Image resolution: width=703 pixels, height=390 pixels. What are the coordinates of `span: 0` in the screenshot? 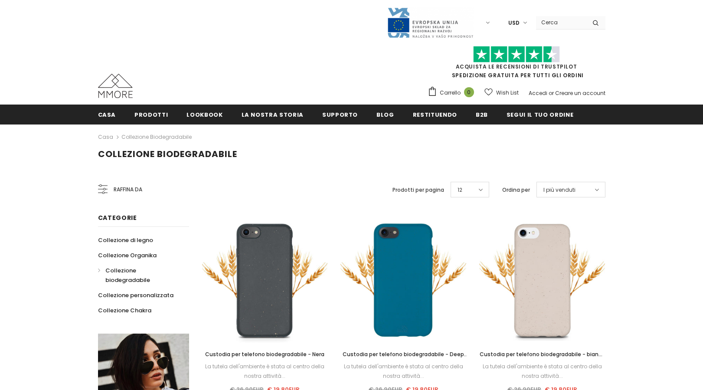 It's located at (469, 92).